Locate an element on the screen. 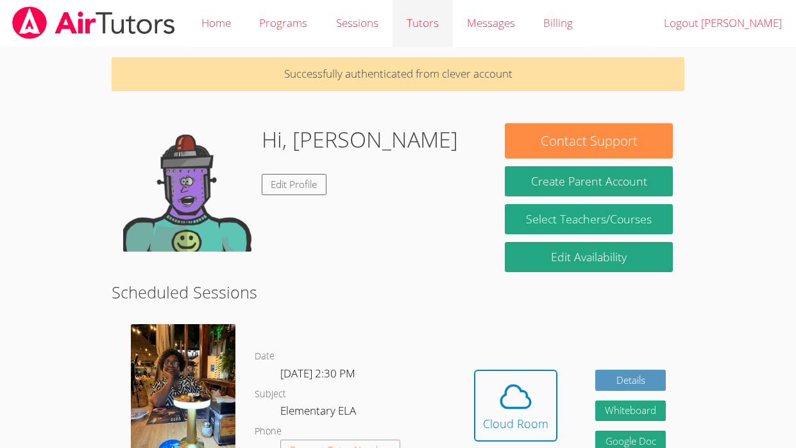 Image resolution: width=796 pixels, height=448 pixels. button: Whiteboard is located at coordinates (630, 410).